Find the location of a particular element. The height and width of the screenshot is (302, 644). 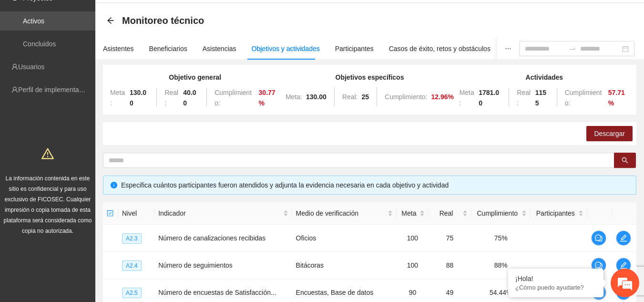

strong: 12.96 % is located at coordinates (443, 97).